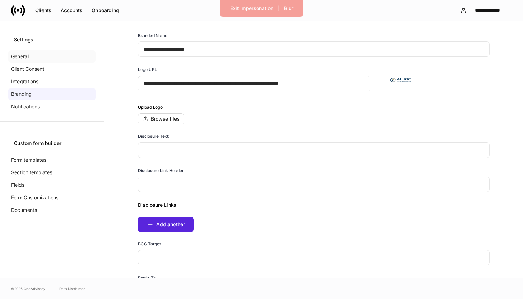 Image resolution: width=523 pixels, height=299 pixels. What do you see at coordinates (105, 10) in the screenshot?
I see `button: Onboarding` at bounding box center [105, 10].